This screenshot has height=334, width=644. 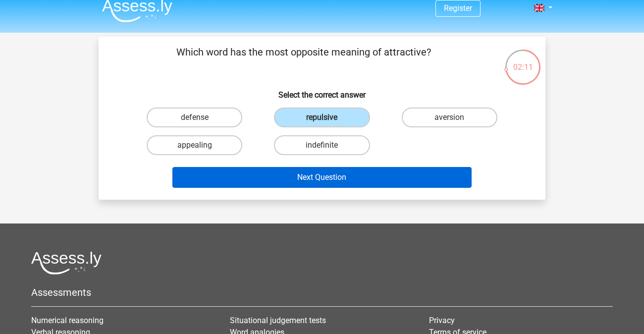 What do you see at coordinates (67, 262) in the screenshot?
I see `img: Assessly logo` at bounding box center [67, 262].